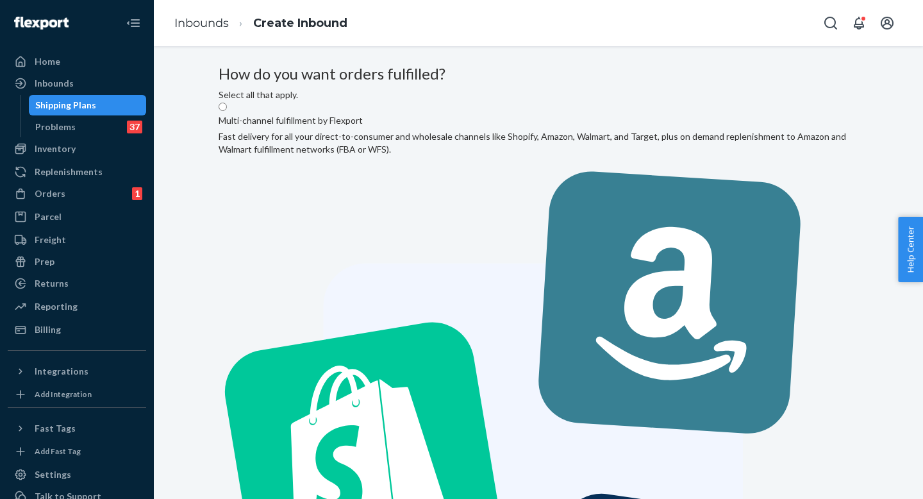 The width and height of the screenshot is (923, 499). What do you see at coordinates (300, 23) in the screenshot?
I see `a: Create Inbound` at bounding box center [300, 23].